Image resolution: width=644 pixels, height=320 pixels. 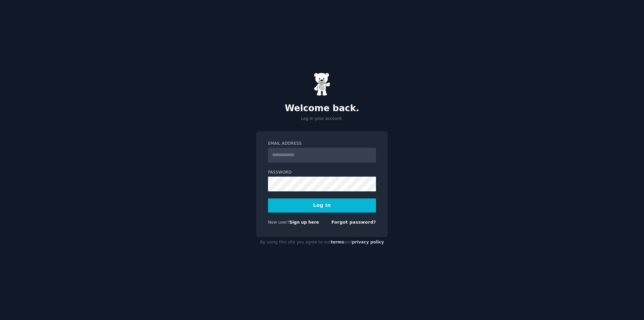 What do you see at coordinates (322, 243) in the screenshot?
I see `div: By using this site you agree to our and` at bounding box center [322, 243].